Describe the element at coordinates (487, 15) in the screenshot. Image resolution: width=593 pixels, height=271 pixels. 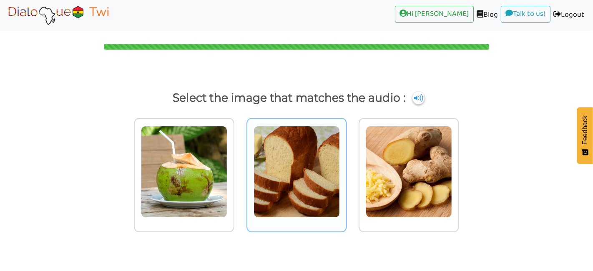
I see `a: Blog` at that location.